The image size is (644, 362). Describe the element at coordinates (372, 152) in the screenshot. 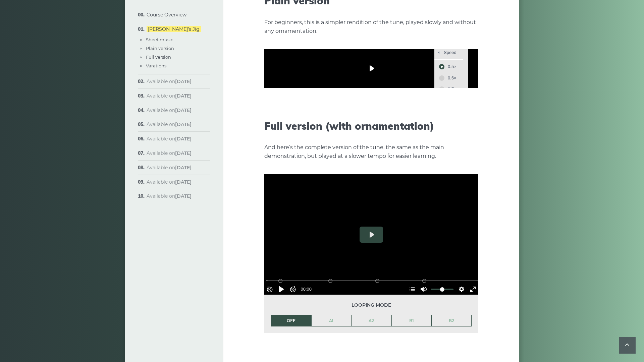

I see `p: And here’s the complete version of the tune, the same as the main demonstration, but played at a ...` at that location.